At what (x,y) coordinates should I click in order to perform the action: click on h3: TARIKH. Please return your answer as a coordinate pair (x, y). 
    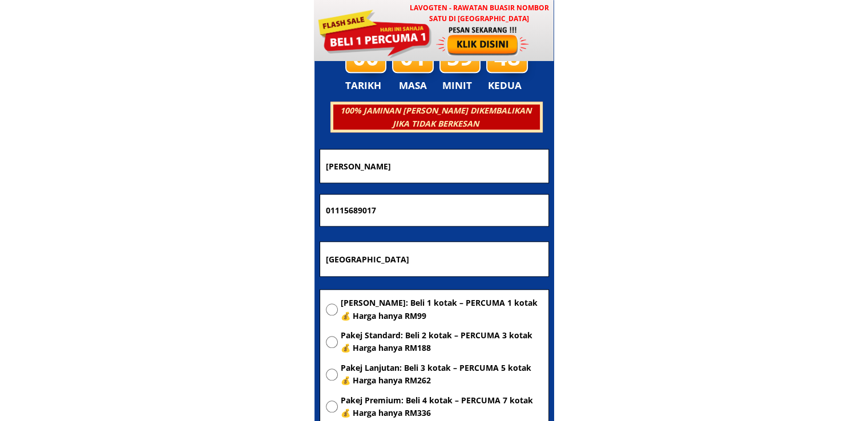
    Looking at the image, I should click on (369, 86).